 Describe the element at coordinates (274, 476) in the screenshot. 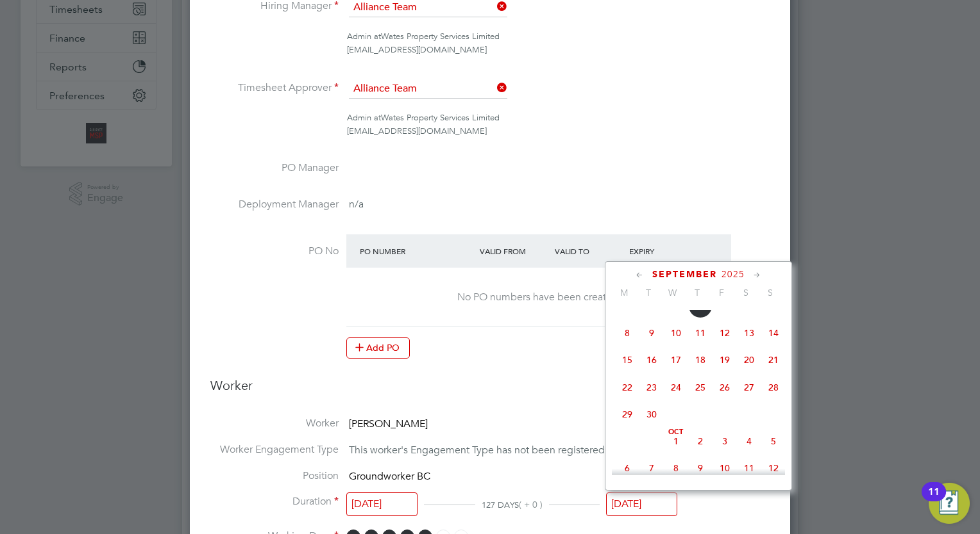

I see `label: Position` at that location.